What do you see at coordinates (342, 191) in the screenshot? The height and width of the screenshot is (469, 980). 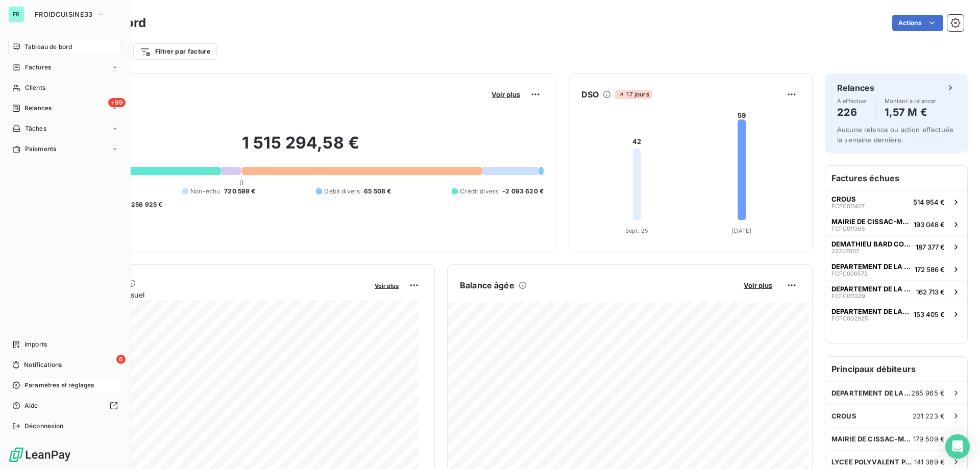 I see `span: Débit divers` at bounding box center [342, 191].